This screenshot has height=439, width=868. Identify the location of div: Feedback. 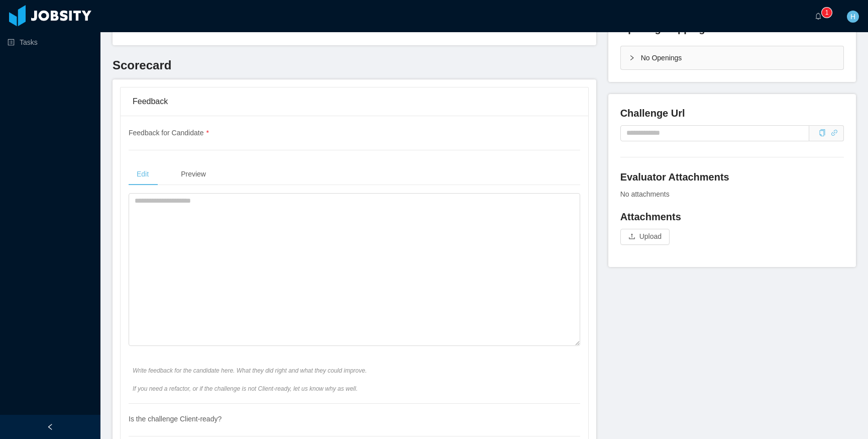
(354, 102).